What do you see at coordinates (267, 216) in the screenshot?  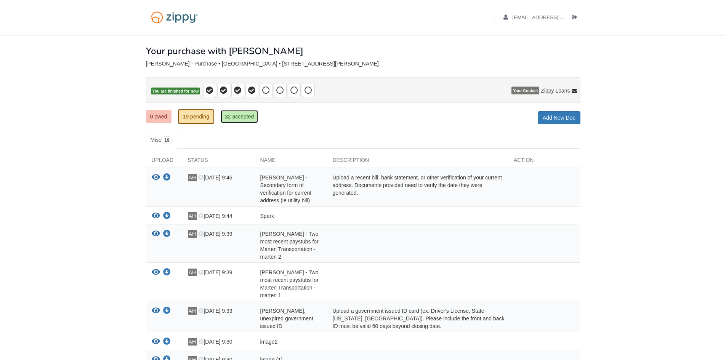 I see `span: Spark` at bounding box center [267, 216].